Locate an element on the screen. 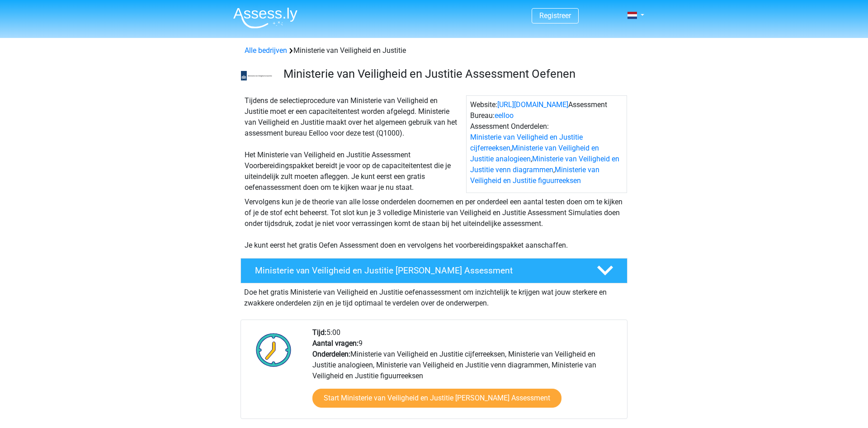 The image size is (868, 428). a: Registreer is located at coordinates (555, 16).